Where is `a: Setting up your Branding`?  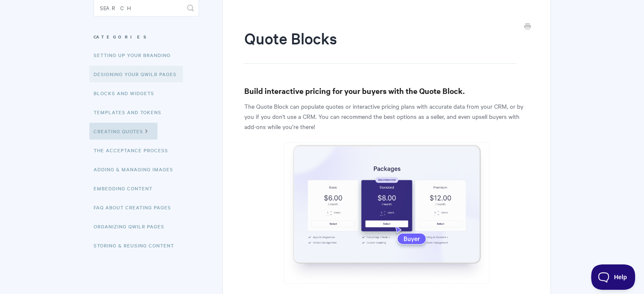
a: Setting up your Branding is located at coordinates (135, 55).